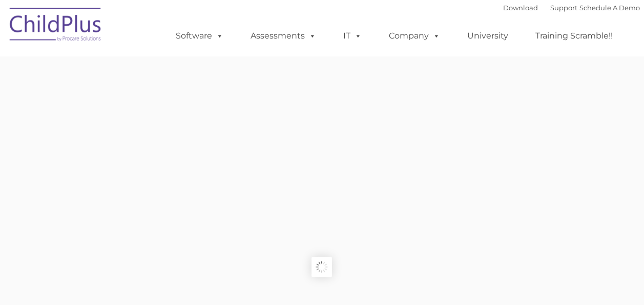 The height and width of the screenshot is (305, 644). I want to click on a: Company, so click(414, 36).